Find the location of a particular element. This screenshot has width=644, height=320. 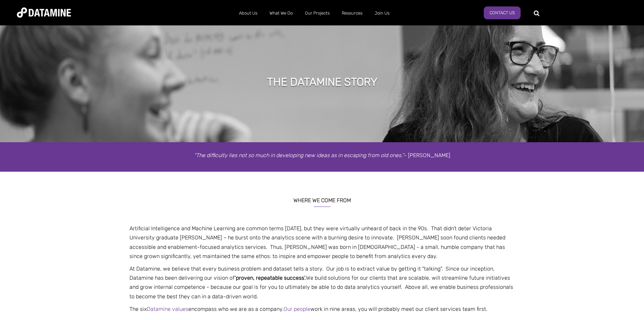

a: What We Do is located at coordinates (281, 13).